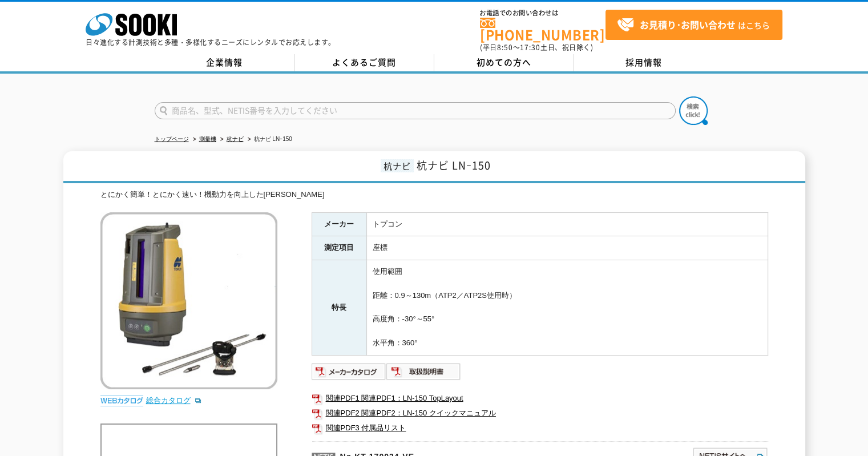 The height and width of the screenshot is (456, 868). What do you see at coordinates (224, 63) in the screenshot?
I see `a: 企業情報` at bounding box center [224, 63].